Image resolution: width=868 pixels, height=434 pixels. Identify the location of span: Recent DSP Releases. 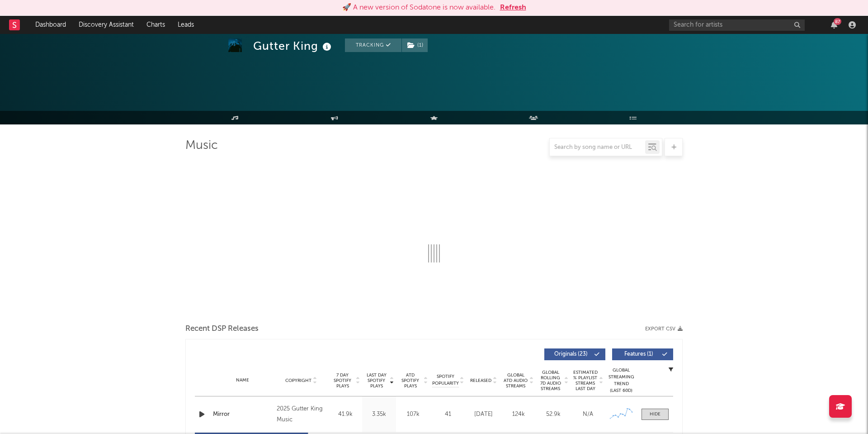
(222, 329).